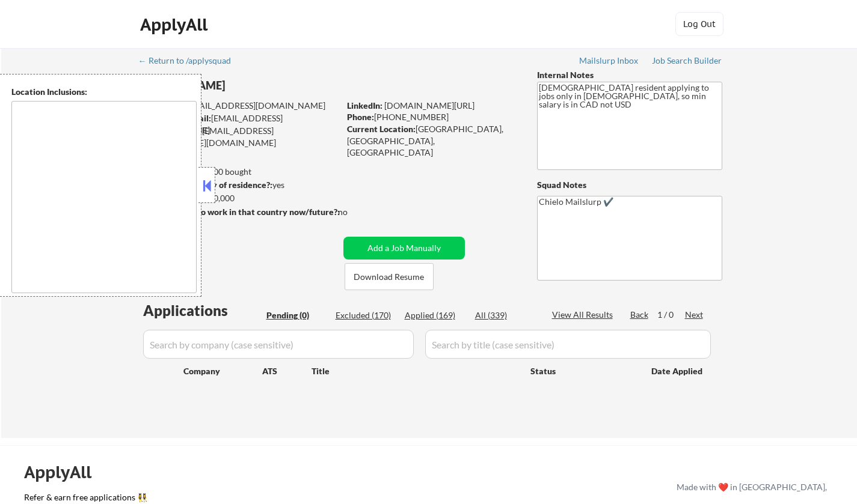  What do you see at coordinates (360, 116) in the screenshot?
I see `strong: Phone:` at bounding box center [360, 116].